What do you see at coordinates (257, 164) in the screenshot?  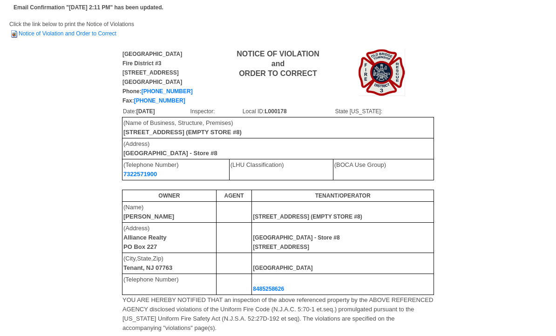 I see `font: (LHU Classification)` at bounding box center [257, 164].